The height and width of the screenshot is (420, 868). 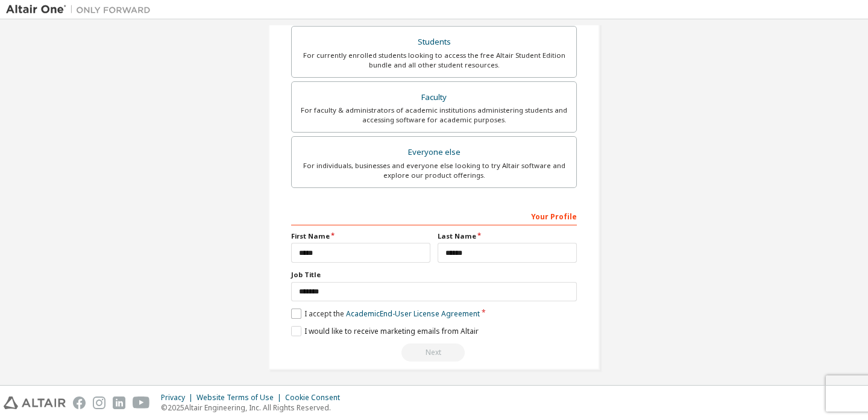 I want to click on div: Privacy, so click(x=178, y=397).